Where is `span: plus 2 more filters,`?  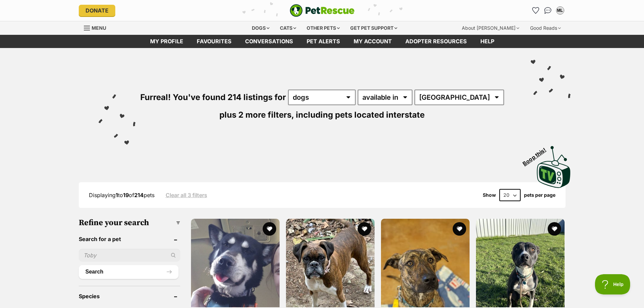
span: plus 2 more filters, is located at coordinates (257, 115).